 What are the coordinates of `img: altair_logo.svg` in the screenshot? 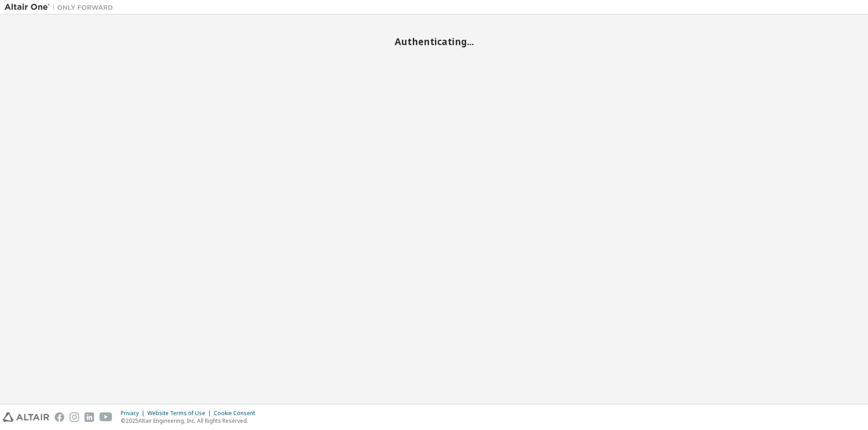 It's located at (25, 417).